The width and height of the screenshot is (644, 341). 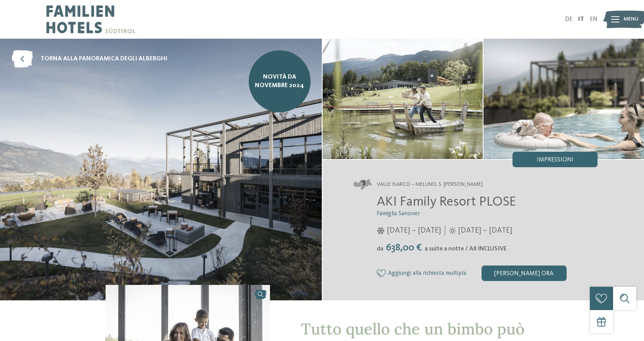 What do you see at coordinates (399, 213) in the screenshot?
I see `span: Famiglia Sanoner` at bounding box center [399, 213].